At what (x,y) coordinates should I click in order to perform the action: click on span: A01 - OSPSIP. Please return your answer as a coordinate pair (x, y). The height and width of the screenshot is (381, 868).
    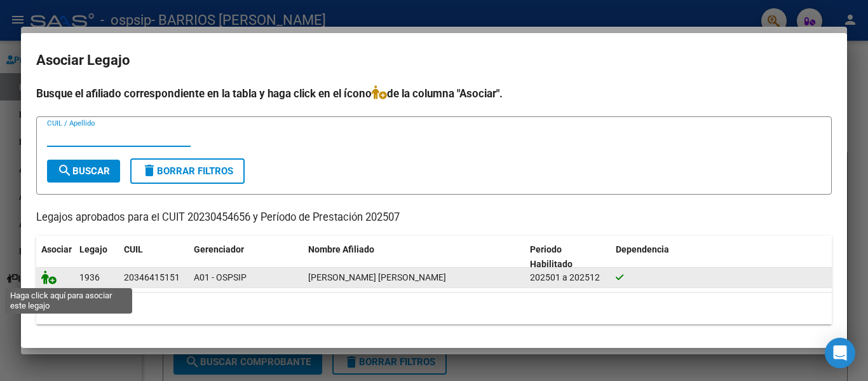
    Looking at the image, I should click on (220, 277).